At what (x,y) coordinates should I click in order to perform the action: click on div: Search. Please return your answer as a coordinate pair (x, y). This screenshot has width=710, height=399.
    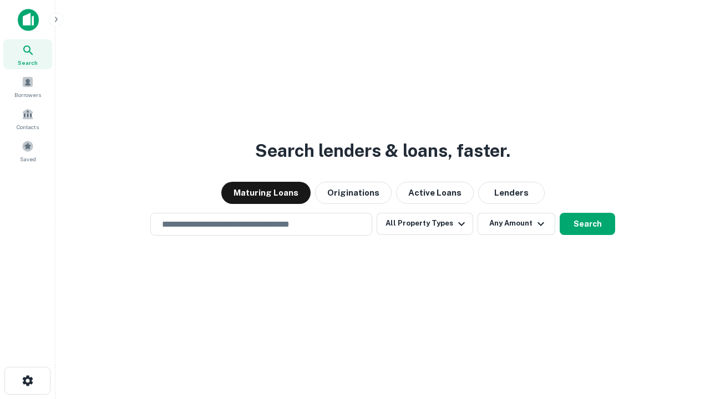
    Looking at the image, I should click on (28, 54).